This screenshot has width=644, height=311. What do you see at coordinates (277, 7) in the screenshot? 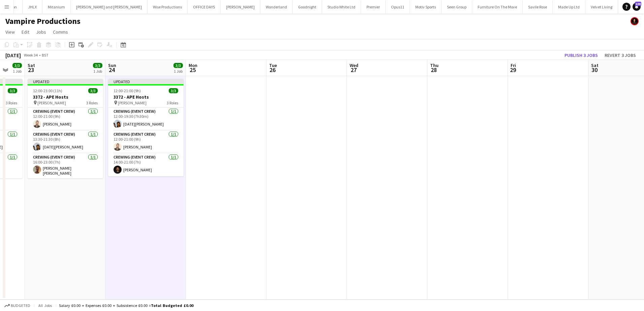
I see `button: Wonderland` at bounding box center [277, 7].